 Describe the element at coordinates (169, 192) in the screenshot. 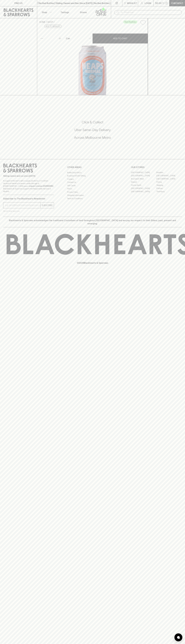

I see `a: Thornbury` at that location.